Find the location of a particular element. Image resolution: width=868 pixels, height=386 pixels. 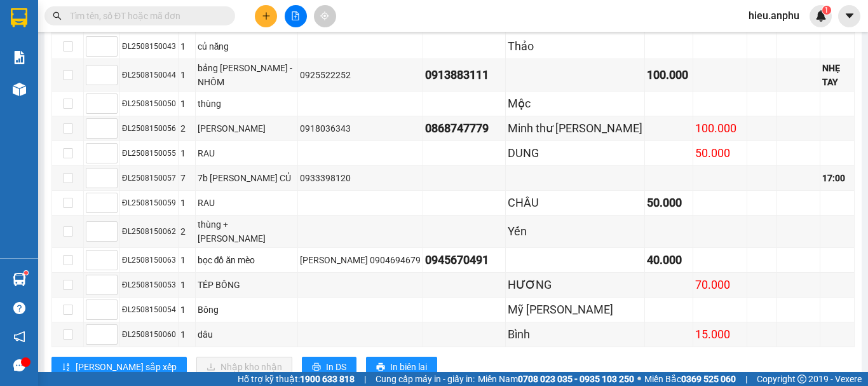

div: HƯƠNG is located at coordinates (575, 285).